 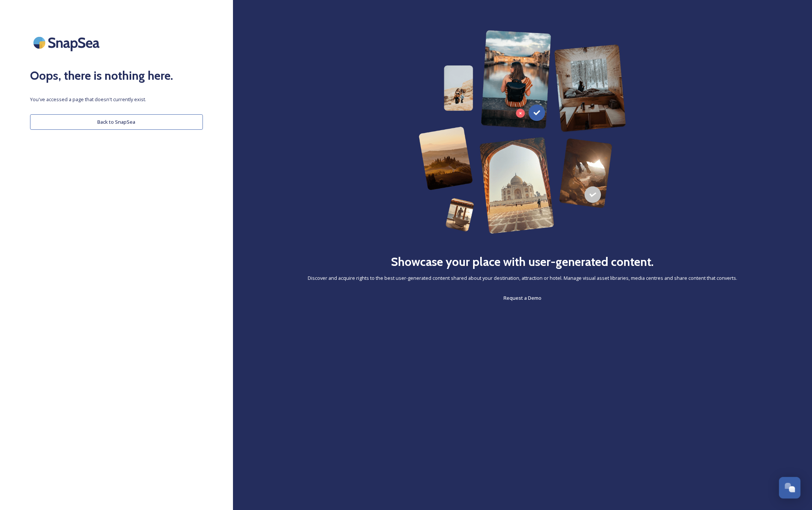 What do you see at coordinates (522, 298) in the screenshot?
I see `a: Request a Demo` at bounding box center [522, 298].